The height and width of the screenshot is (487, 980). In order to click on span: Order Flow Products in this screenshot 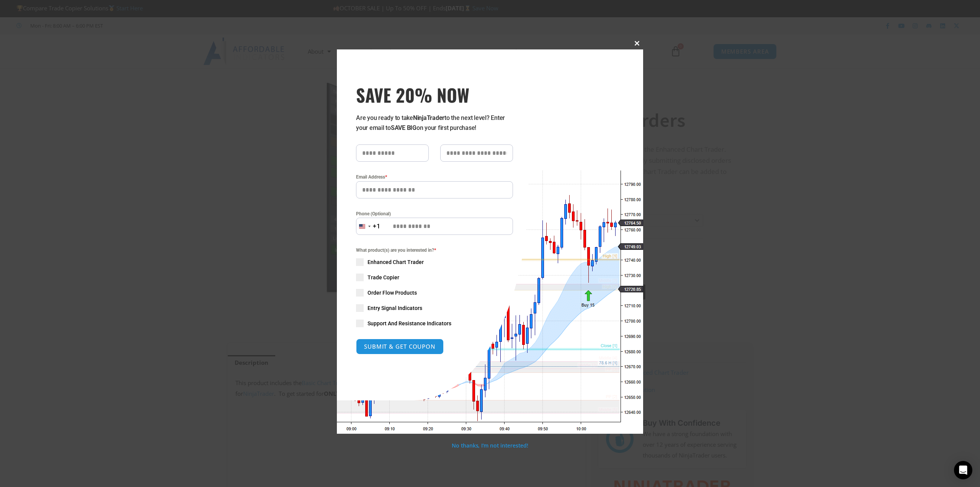, I will do `click(392, 292)`.